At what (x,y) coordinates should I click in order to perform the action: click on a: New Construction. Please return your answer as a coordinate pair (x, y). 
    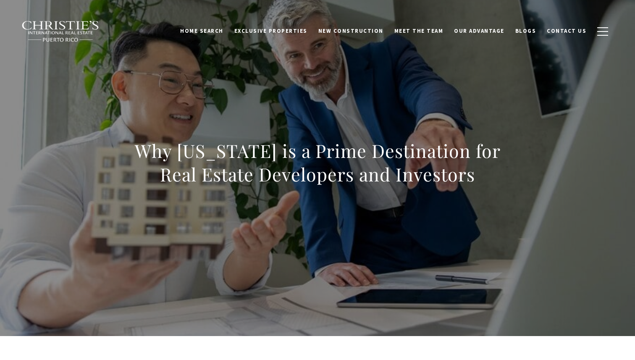
    Looking at the image, I should click on (351, 31).